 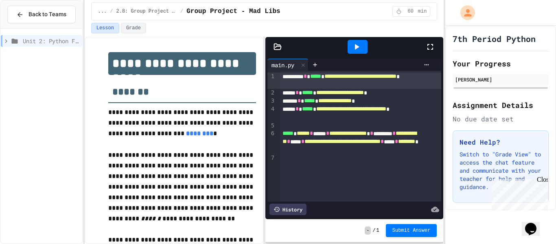 What do you see at coordinates (47, 14) in the screenshot?
I see `span: Back to Teams` at bounding box center [47, 14].